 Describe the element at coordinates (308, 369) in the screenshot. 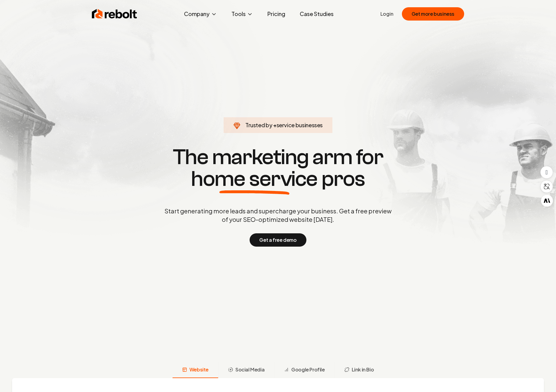

I see `span: Google Profile` at that location.